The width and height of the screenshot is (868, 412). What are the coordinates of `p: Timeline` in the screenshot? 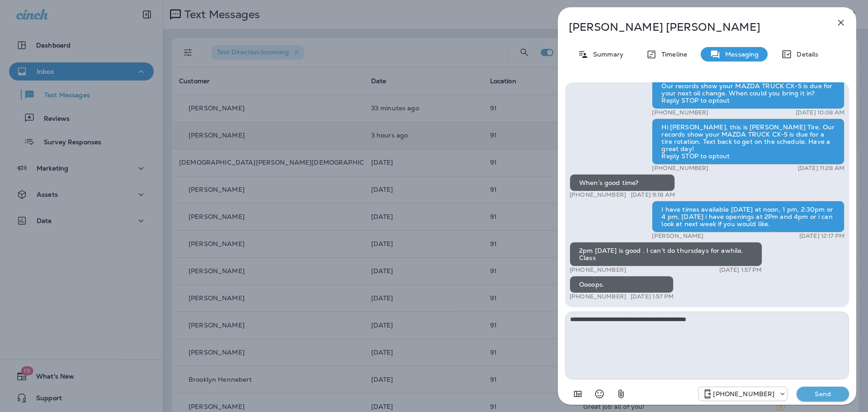 It's located at (672, 55).